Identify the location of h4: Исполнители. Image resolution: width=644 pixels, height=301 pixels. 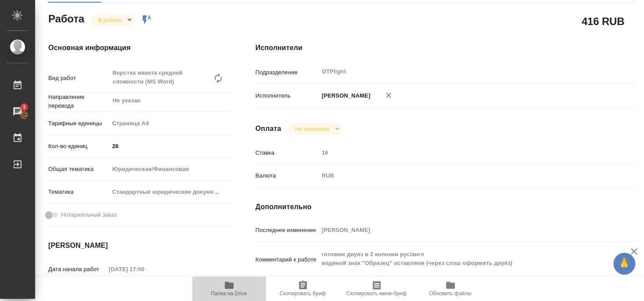
(445, 48).